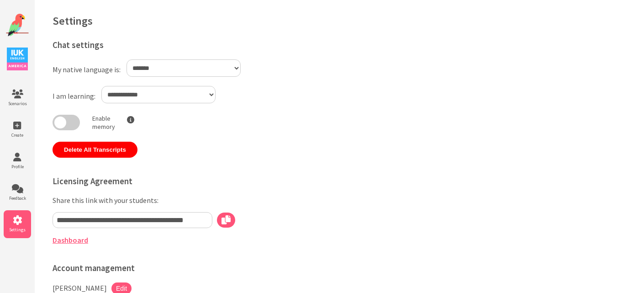 Image resolution: width=617 pixels, height=293 pixels. Describe the element at coordinates (17, 166) in the screenshot. I see `span: Profile` at that location.